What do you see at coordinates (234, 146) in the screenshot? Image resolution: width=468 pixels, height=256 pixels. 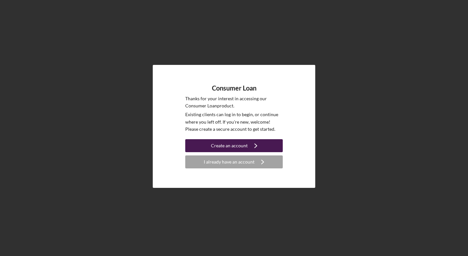 I see `a: Create an account` at bounding box center [234, 146].